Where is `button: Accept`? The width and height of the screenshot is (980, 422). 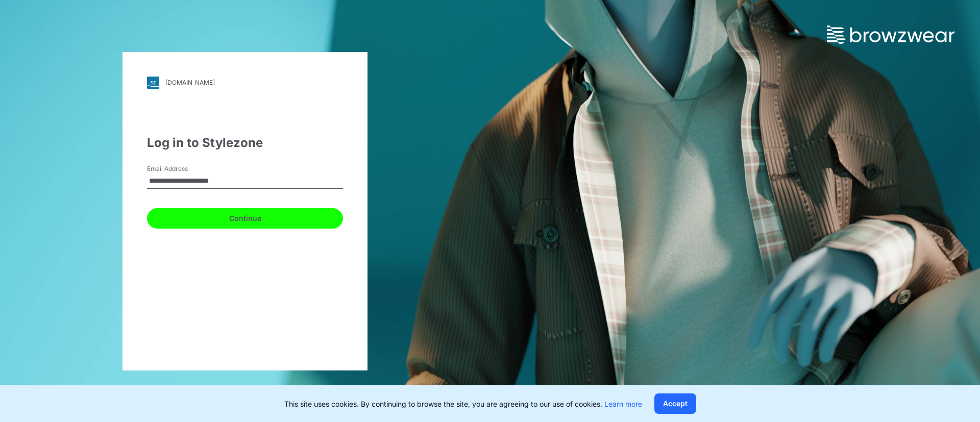 button: Accept is located at coordinates (675, 403).